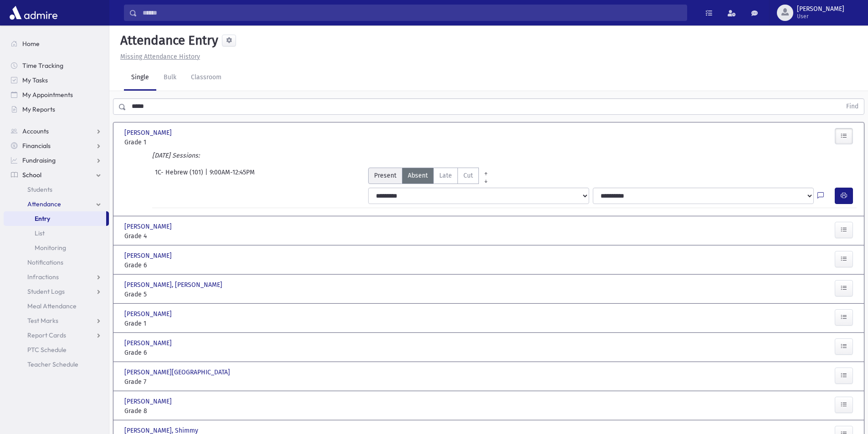 The height and width of the screenshot is (434, 868). Describe the element at coordinates (181, 236) in the screenshot. I see `span: Grade 4` at that location.